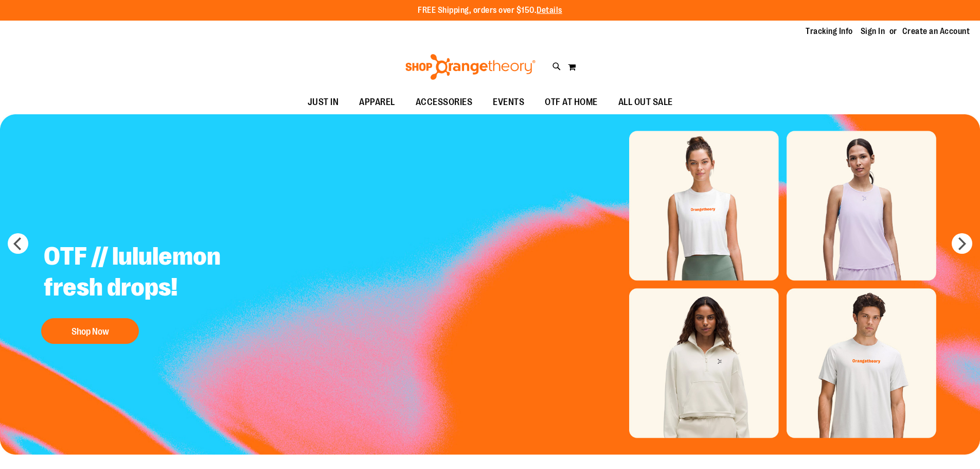  What do you see at coordinates (508, 102) in the screenshot?
I see `span: EVENTS` at bounding box center [508, 102].